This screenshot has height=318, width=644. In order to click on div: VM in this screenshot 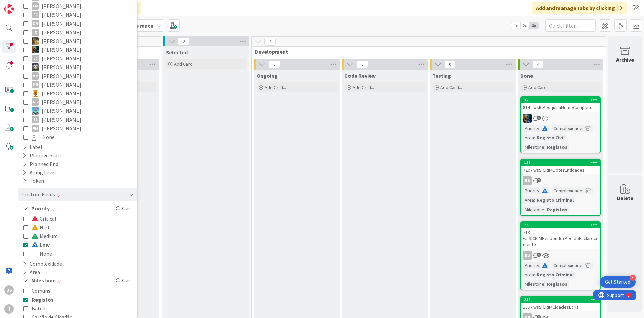, I will do `click(35, 128)`.